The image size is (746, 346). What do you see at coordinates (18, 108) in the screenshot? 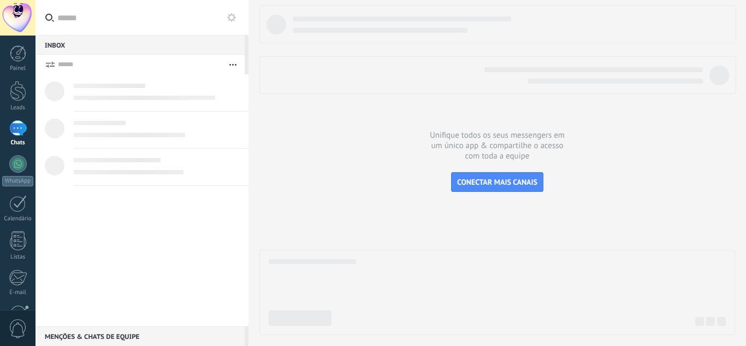
I see `div: Leads` at bounding box center [18, 108].